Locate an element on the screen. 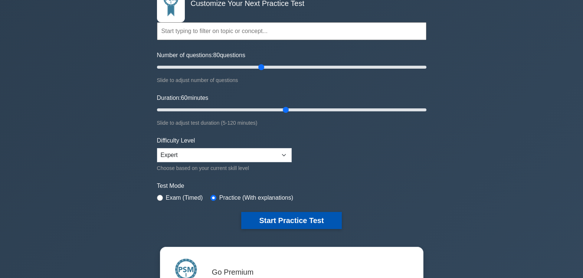 The image size is (583, 278). div: Slide to adjust number of questions is located at coordinates (292, 80).